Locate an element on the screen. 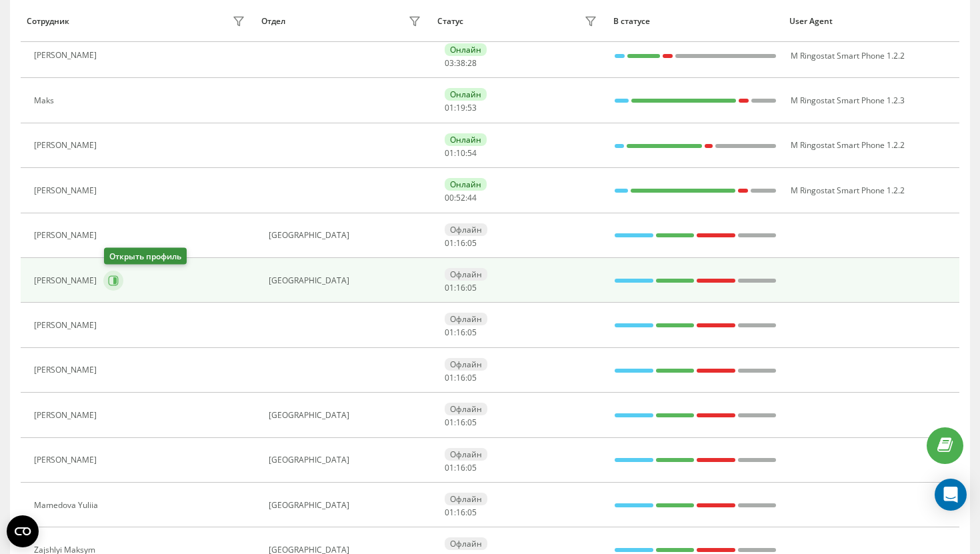 Image resolution: width=980 pixels, height=554 pixels. div: Maks is located at coordinates (46, 100).